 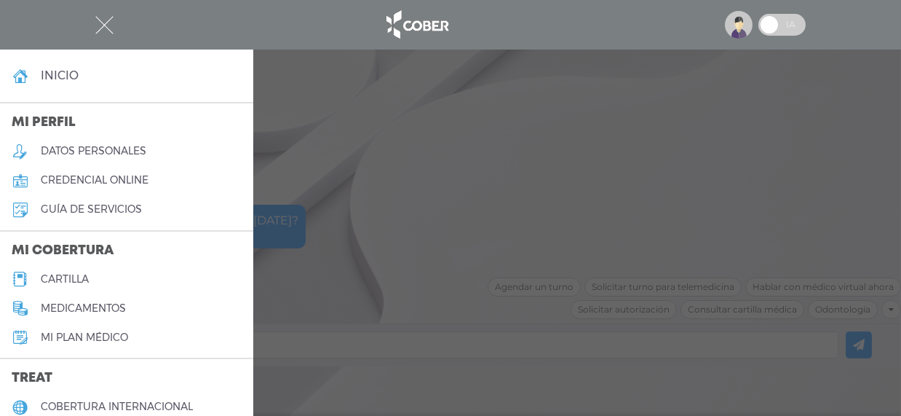 I want to click on h5: Mi plan médico, so click(x=84, y=337).